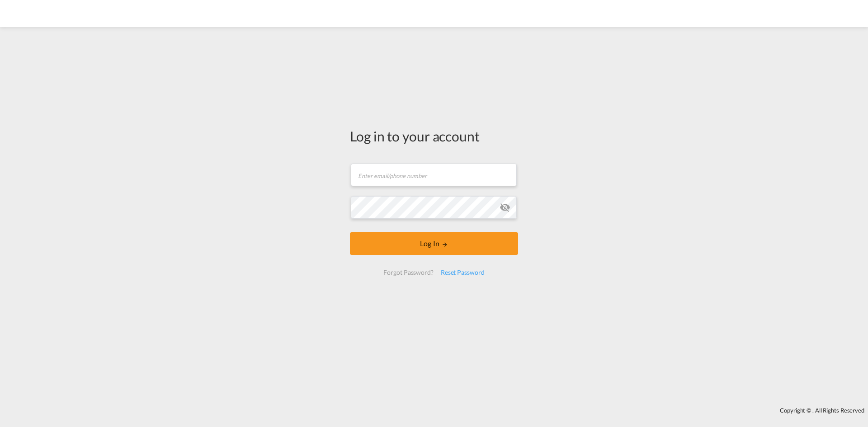 Image resolution: width=868 pixels, height=427 pixels. I want to click on div: Forgot Password?, so click(408, 273).